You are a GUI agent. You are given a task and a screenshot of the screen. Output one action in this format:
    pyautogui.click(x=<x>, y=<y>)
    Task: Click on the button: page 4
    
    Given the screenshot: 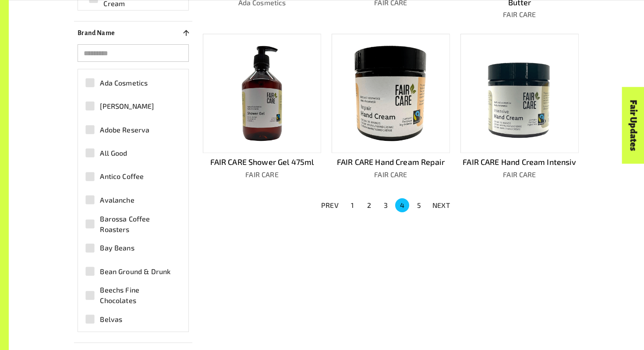 What is the action you would take?
    pyautogui.click(x=402, y=205)
    